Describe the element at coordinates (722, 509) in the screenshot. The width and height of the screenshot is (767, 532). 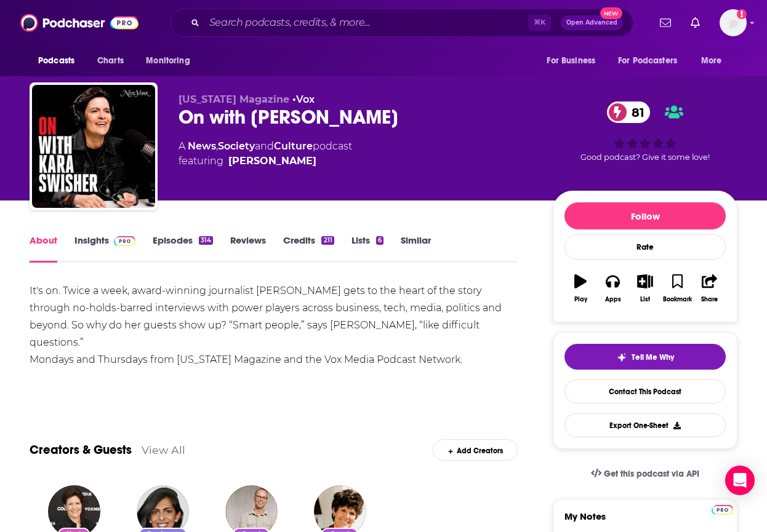
I see `a: Pro website` at that location.